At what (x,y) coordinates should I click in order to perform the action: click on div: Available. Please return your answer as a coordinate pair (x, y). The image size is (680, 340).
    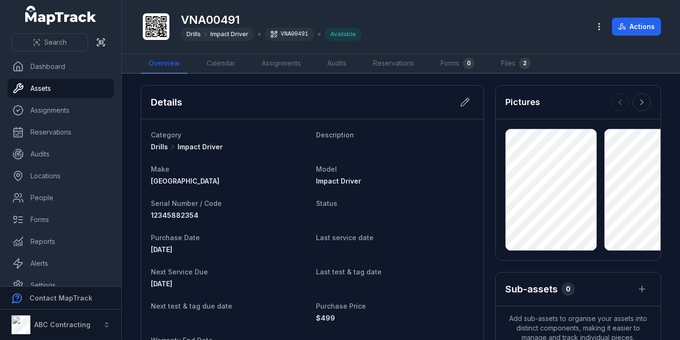
    Looking at the image, I should click on (343, 34).